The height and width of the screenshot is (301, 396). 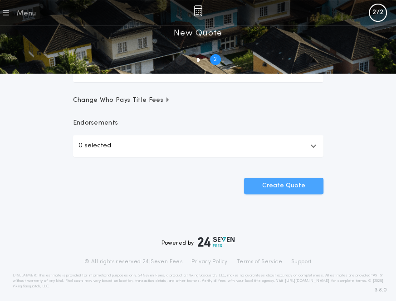 What do you see at coordinates (26, 14) in the screenshot?
I see `div: Menu` at bounding box center [26, 14].